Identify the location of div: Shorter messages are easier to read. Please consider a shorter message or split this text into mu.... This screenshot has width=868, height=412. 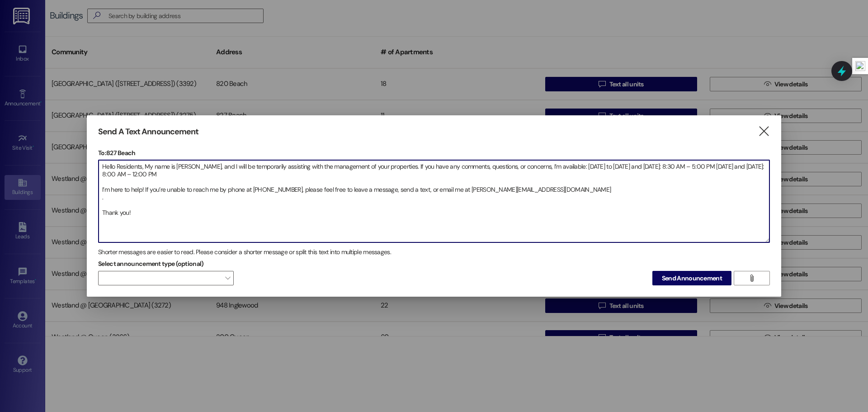
(434, 252).